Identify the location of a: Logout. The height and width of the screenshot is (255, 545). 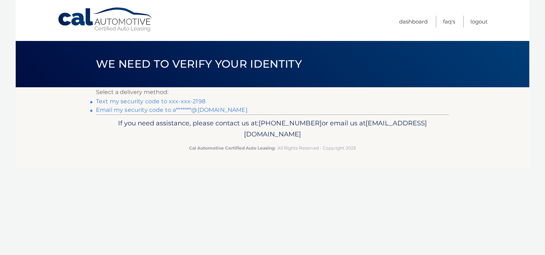
(479, 21).